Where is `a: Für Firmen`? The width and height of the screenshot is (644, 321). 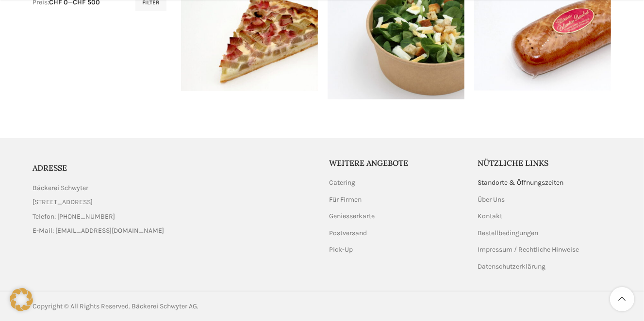 a: Für Firmen is located at coordinates (346, 200).